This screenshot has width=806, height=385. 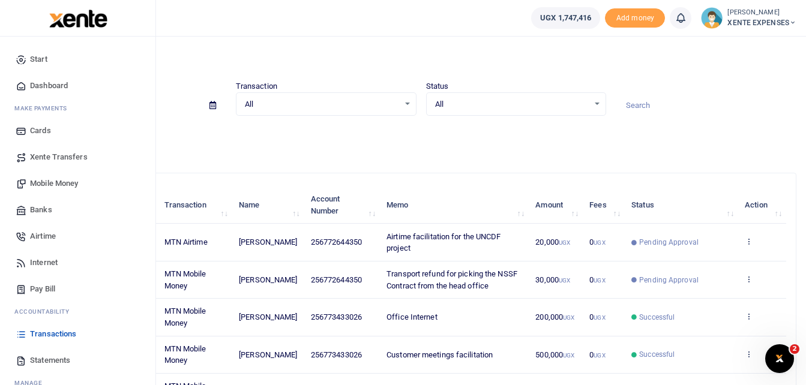 I want to click on label: Status, so click(x=438, y=86).